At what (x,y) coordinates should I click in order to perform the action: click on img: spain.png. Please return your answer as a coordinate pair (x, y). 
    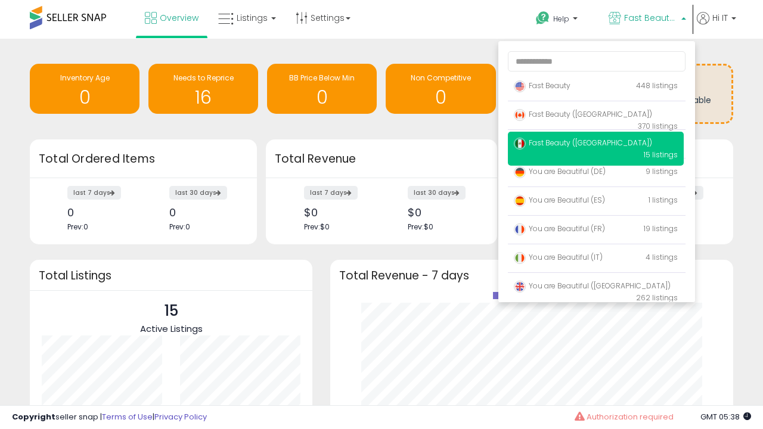
    Looking at the image, I should click on (520, 201).